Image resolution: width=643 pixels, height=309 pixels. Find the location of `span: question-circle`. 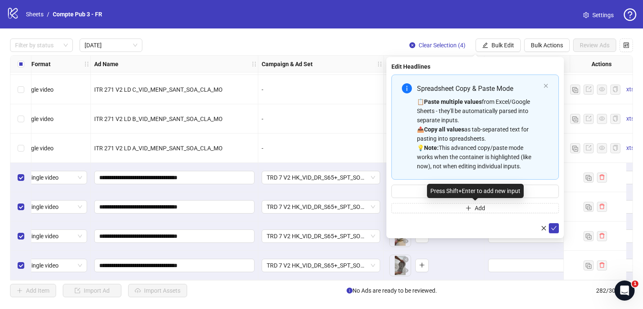

span: question-circle is located at coordinates (630, 15).